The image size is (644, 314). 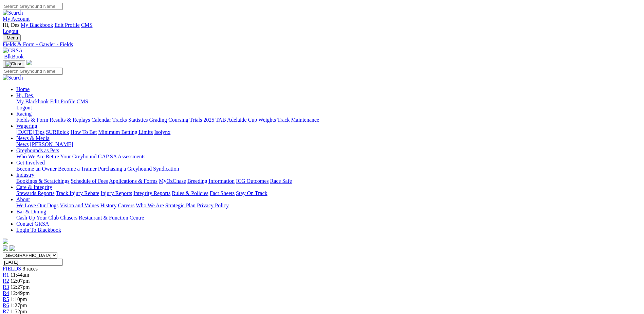 What do you see at coordinates (329, 181) in the screenshot?
I see `div: Industry` at bounding box center [329, 181].